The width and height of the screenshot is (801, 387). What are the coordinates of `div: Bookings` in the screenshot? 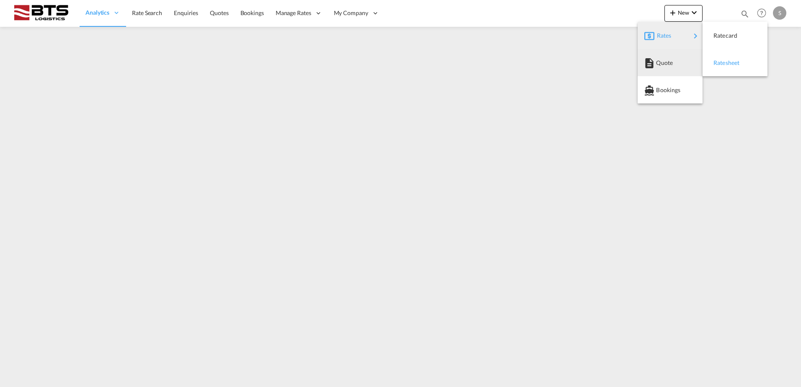 It's located at (670, 90).